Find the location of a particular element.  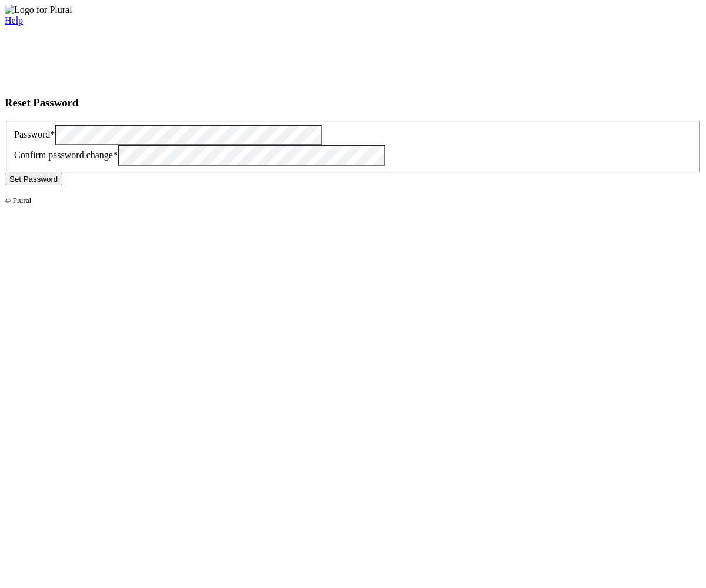

label: Password is located at coordinates (34, 134).